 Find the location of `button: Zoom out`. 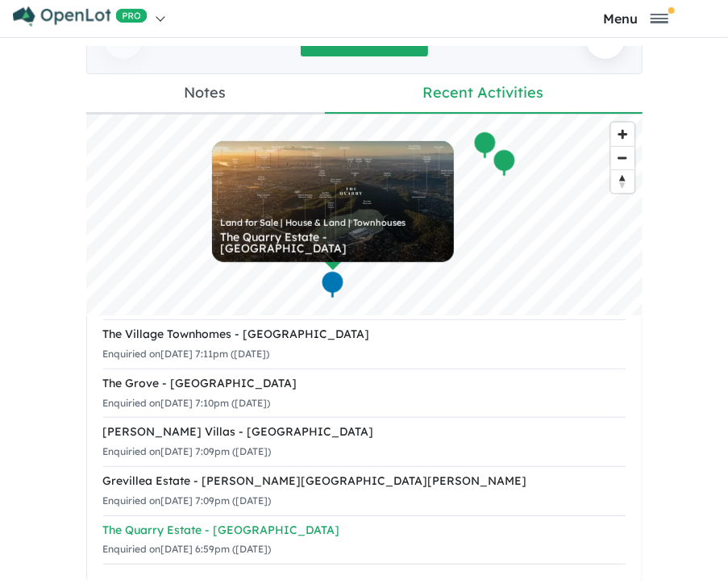

button: Zoom out is located at coordinates (622, 158).